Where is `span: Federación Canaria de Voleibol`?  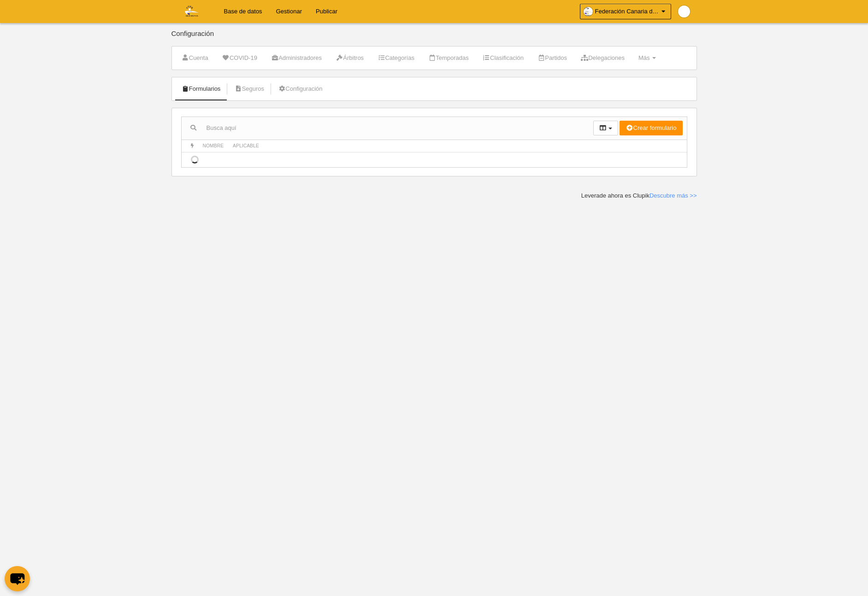 span: Federación Canaria de Voleibol is located at coordinates (627, 12).